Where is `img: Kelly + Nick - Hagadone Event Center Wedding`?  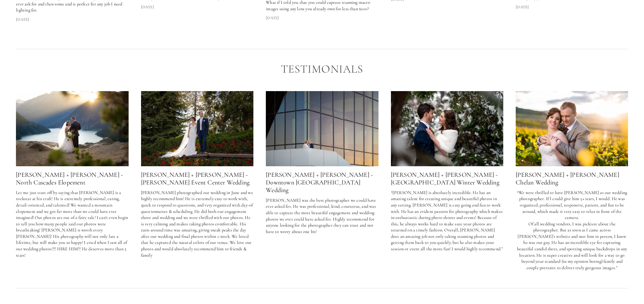 img: Kelly + Nick - Hagadone Event Center Wedding is located at coordinates (197, 128).